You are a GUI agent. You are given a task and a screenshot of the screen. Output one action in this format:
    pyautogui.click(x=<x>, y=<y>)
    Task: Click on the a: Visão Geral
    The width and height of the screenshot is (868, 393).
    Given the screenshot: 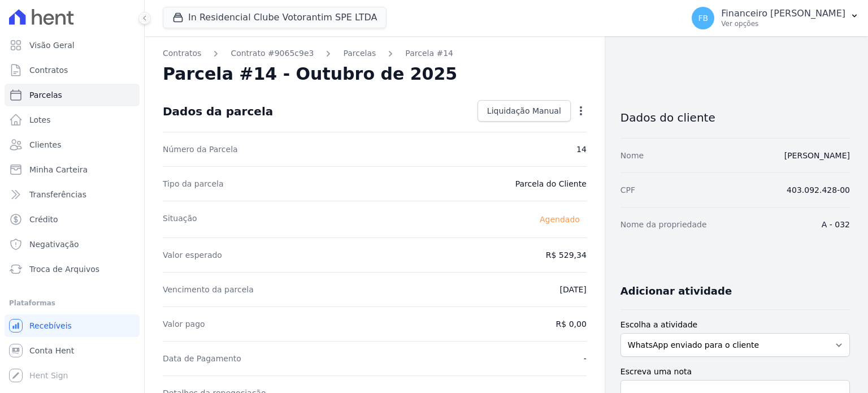 What is the action you would take?
    pyautogui.click(x=72, y=45)
    